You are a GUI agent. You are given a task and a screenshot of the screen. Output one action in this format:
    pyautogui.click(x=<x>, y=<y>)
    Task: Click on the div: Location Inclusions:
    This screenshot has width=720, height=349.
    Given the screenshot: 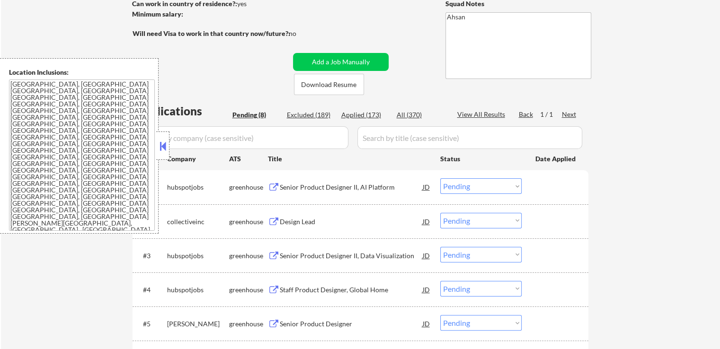 What is the action you would take?
    pyautogui.click(x=82, y=72)
    